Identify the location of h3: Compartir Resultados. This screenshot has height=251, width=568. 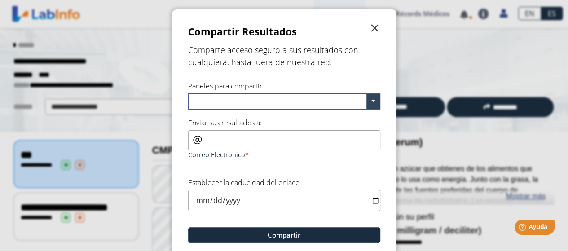
(243, 32).